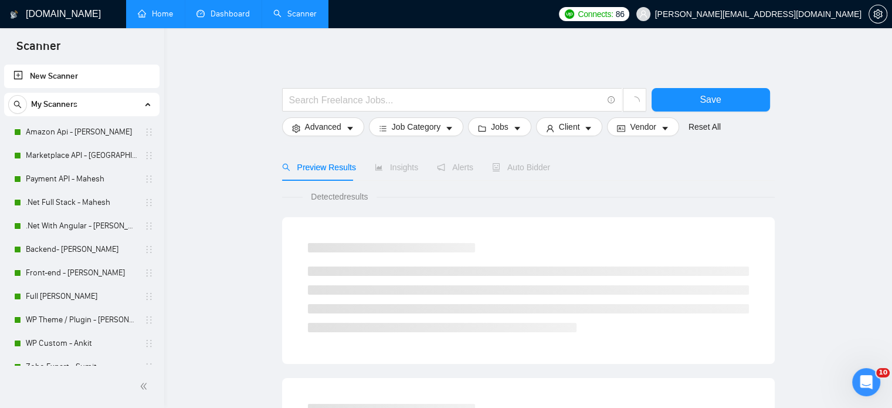 This screenshot has height=408, width=892. What do you see at coordinates (54, 104) in the screenshot?
I see `span: My Scanners` at bounding box center [54, 104].